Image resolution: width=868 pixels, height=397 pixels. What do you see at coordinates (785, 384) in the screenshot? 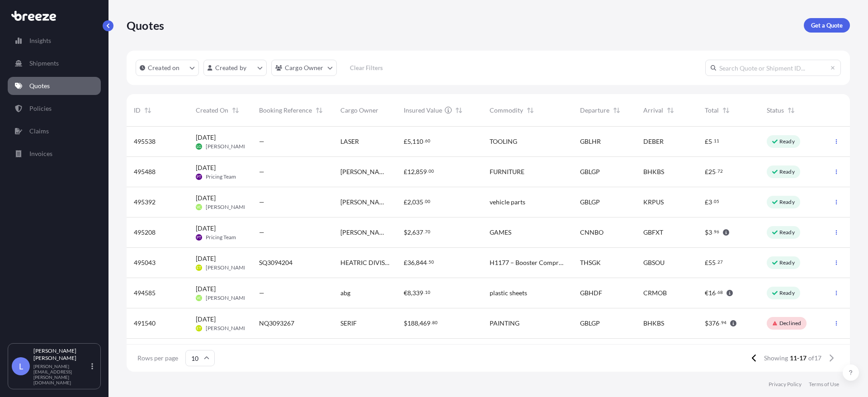
I see `p: Privacy Policy` at bounding box center [785, 384].